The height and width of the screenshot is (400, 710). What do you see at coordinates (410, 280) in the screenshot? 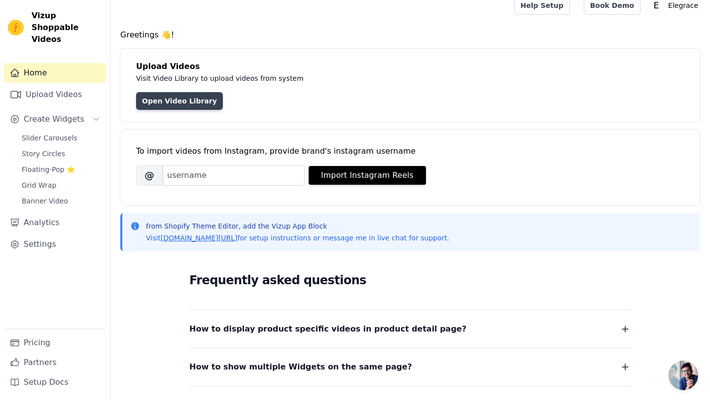
I see `h2: Frequently asked questions` at bounding box center [410, 280].